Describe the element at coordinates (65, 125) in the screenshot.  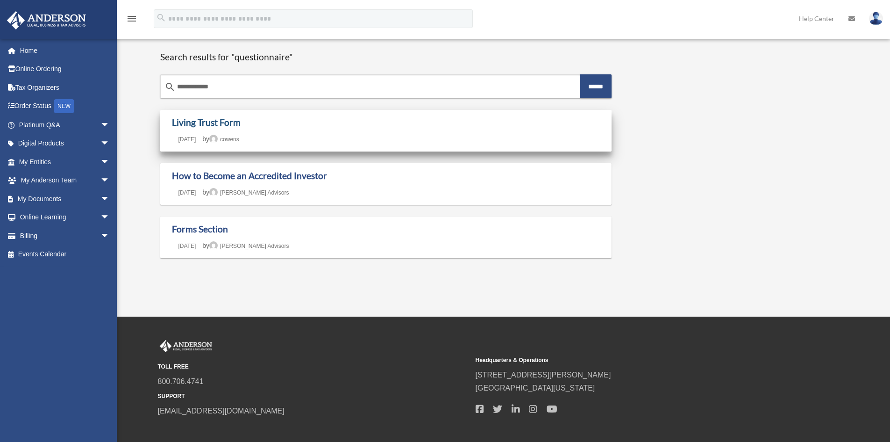
I see `a: Platinum Q&Aarrow_drop_down` at that location.